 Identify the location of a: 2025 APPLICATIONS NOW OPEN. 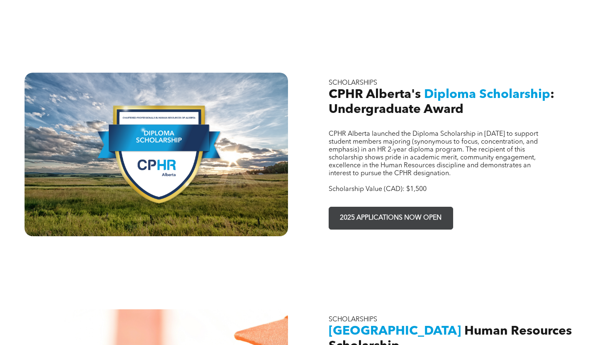
(391, 218).